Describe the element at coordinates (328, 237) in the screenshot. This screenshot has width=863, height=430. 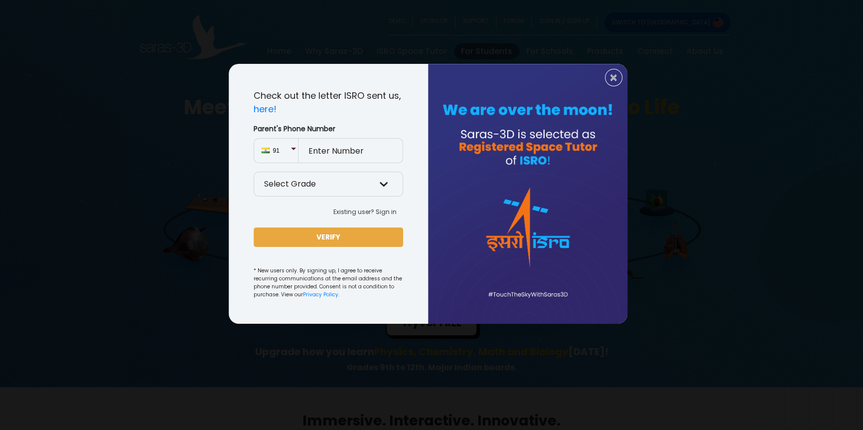
I see `button: VERIFY` at that location.